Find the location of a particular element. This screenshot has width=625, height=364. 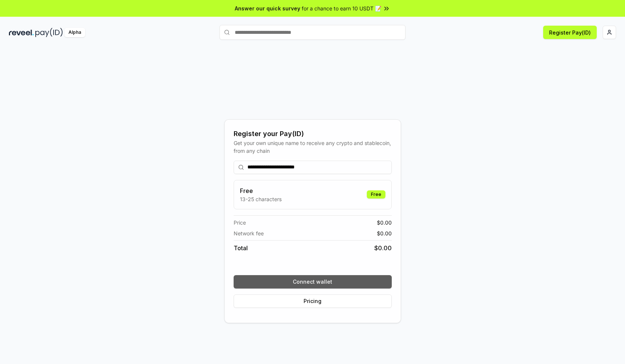

div: Free is located at coordinates (376, 195).